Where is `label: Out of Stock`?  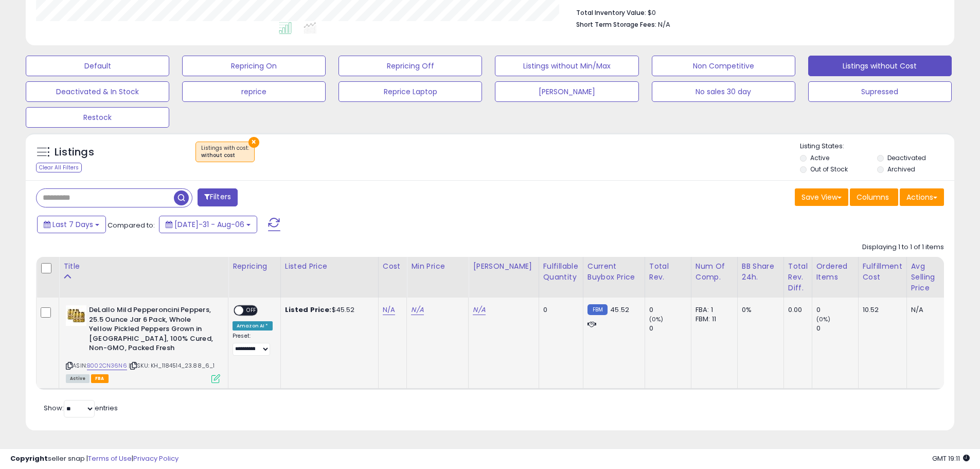 label: Out of Stock is located at coordinates (828, 169).